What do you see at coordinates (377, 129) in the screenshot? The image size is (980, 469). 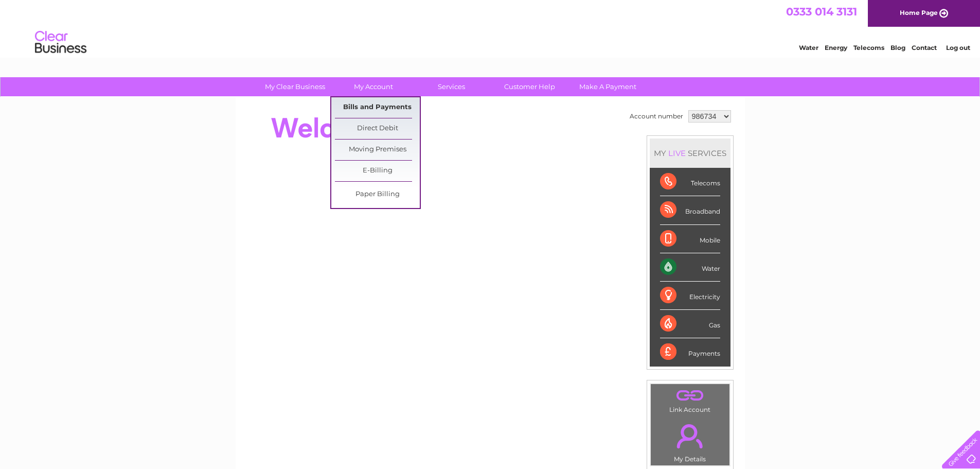 I see `a: Direct Debit` at bounding box center [377, 129].